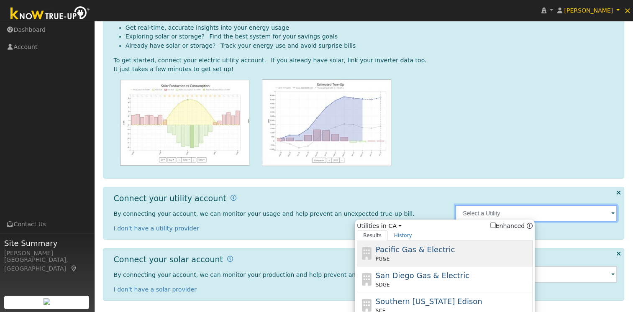  What do you see at coordinates (170, 198) in the screenshot?
I see `h1: Connect your utility account` at bounding box center [170, 198].